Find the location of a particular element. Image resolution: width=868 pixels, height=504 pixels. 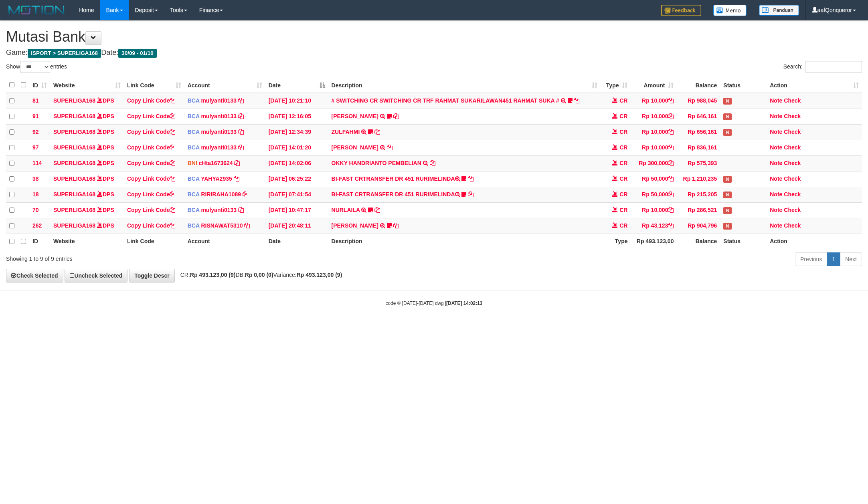

th: Action: activate to sort column ascending is located at coordinates (815, 85).